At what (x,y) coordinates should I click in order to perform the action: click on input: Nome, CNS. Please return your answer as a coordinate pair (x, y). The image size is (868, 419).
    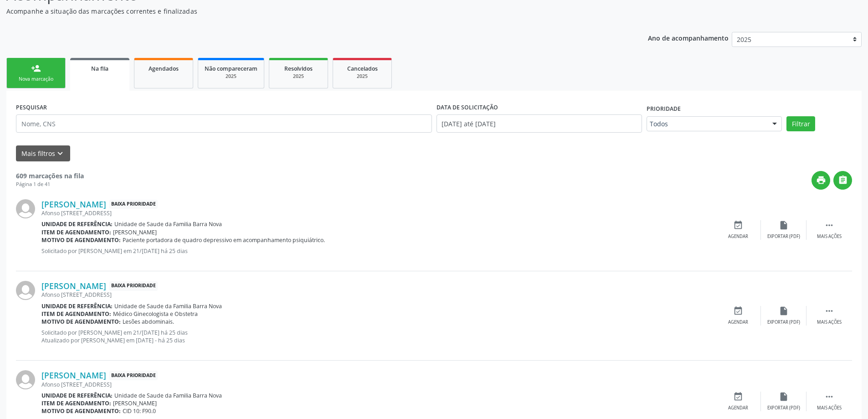
    Looking at the image, I should click on (223, 124).